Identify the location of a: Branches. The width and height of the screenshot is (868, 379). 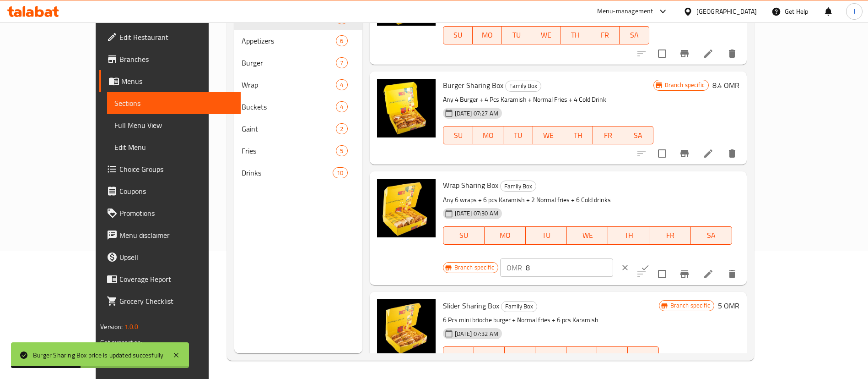
(170, 59).